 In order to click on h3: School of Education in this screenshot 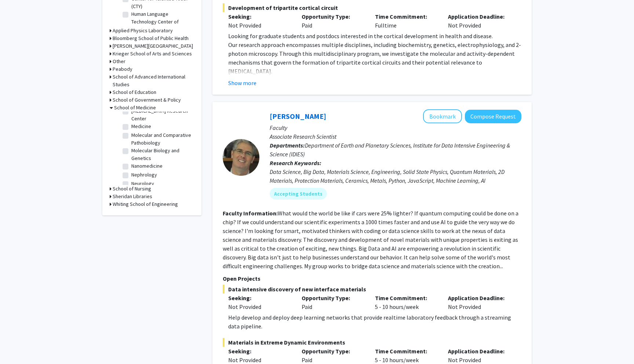, I will do `click(134, 92)`.